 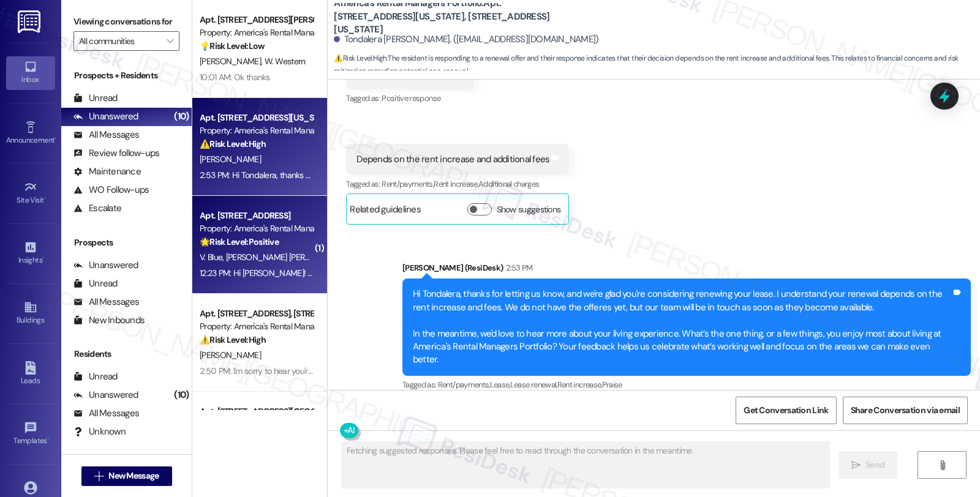 What do you see at coordinates (126, 22) in the screenshot?
I see `label: Viewing conversations for` at bounding box center [126, 22].